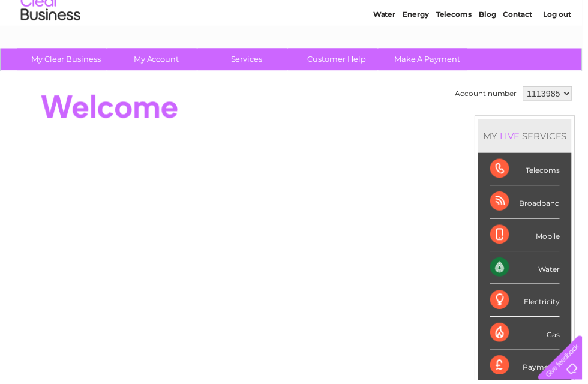  I want to click on a: Log out, so click(562, 55).